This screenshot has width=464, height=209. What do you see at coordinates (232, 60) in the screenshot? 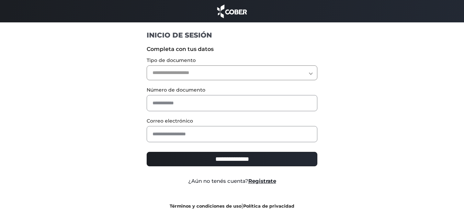
I see `label: Tipo de documento` at bounding box center [232, 60].